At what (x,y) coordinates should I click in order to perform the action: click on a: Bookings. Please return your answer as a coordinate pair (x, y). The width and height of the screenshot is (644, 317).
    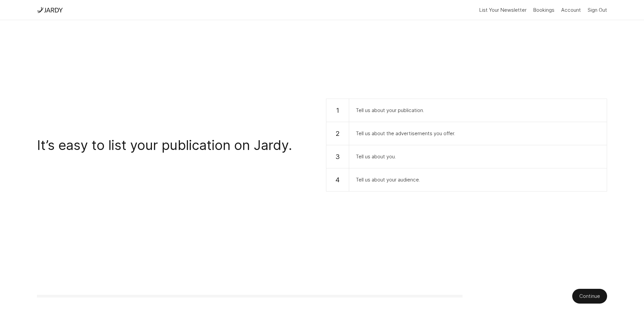
    Looking at the image, I should click on (544, 10).